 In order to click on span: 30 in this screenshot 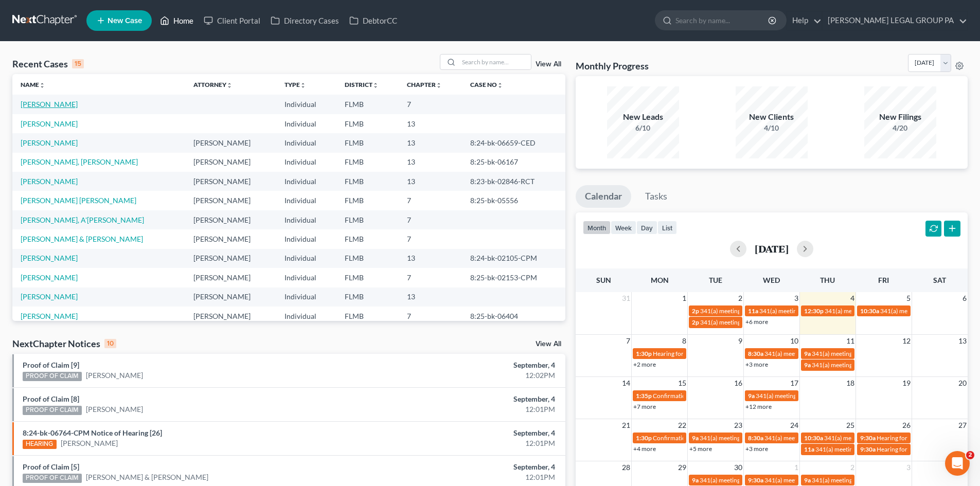, I will do `click(738, 467)`.